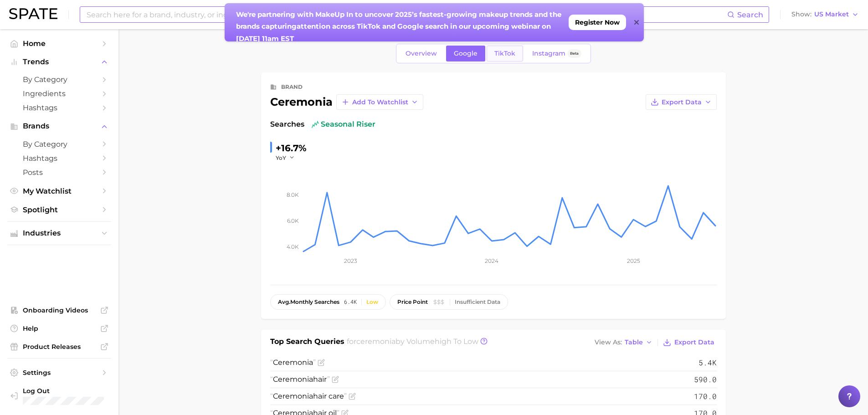 This screenshot has height=415, width=868. What do you see at coordinates (634, 342) in the screenshot?
I see `span: Table` at bounding box center [634, 342].